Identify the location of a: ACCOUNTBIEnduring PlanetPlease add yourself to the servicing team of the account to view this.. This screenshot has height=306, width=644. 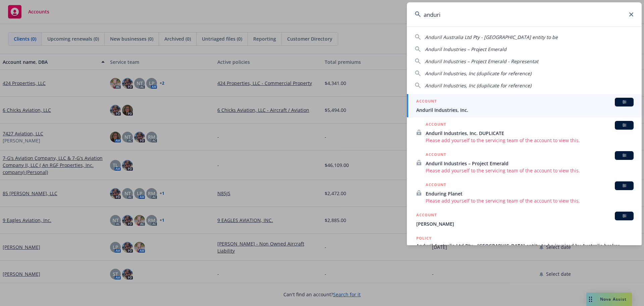
(525, 193).